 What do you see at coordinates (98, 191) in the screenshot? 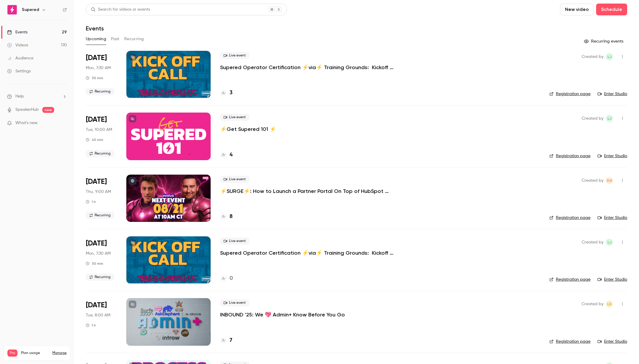
I see `span: Thu, 9:00 AM` at bounding box center [98, 191].